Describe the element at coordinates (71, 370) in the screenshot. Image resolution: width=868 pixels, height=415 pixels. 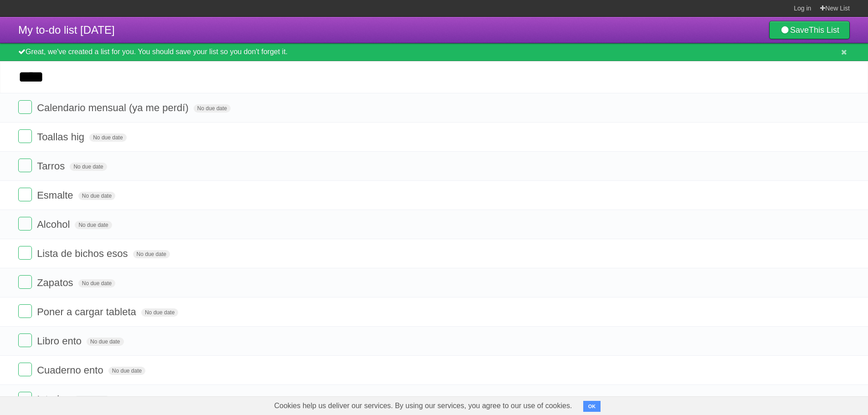
I see `span: Cuaderno ento` at that location.